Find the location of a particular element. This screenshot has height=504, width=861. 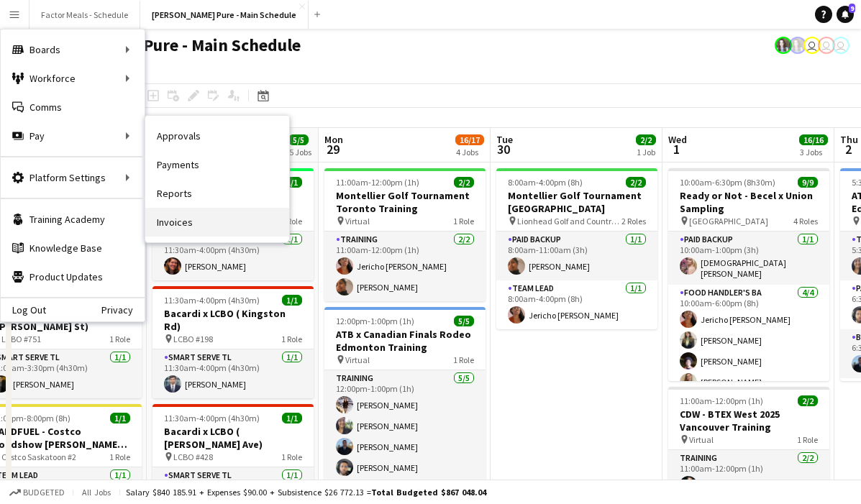

a: 9 is located at coordinates (845, 14).